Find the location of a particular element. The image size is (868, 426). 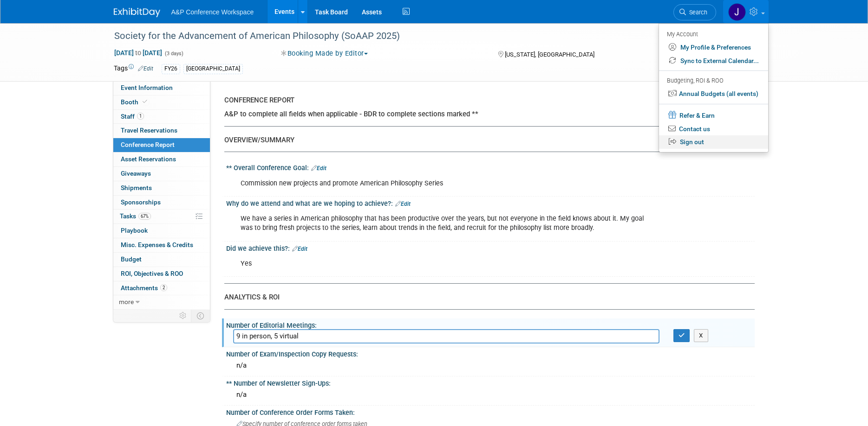

td: Toggle Event Tabs is located at coordinates (200, 316).